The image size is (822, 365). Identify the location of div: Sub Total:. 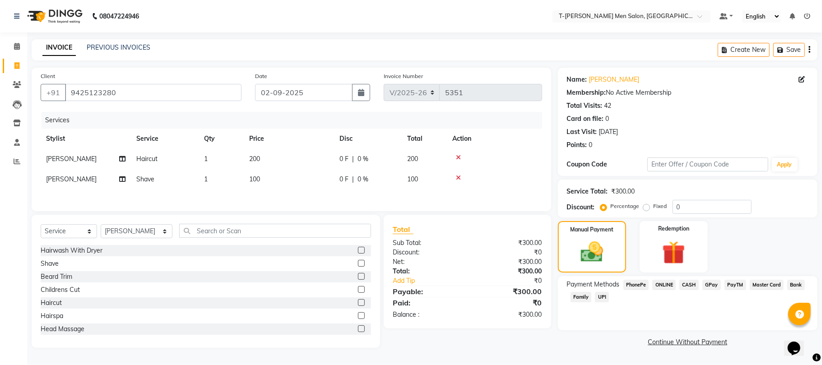
(427, 243).